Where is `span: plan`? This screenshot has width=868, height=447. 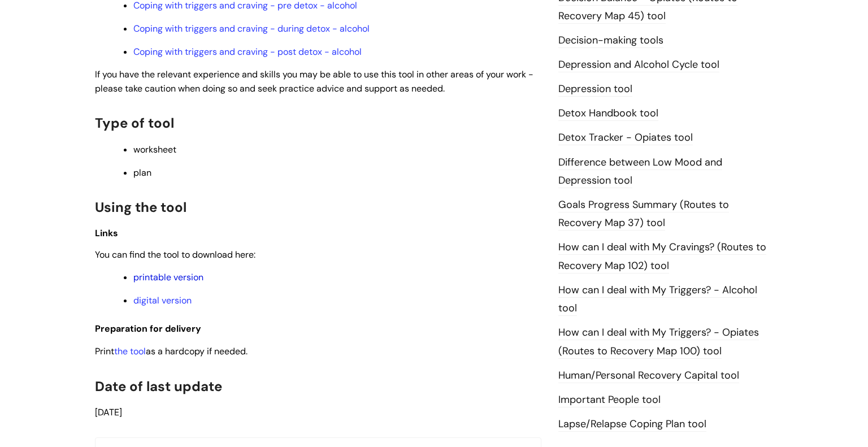 span: plan is located at coordinates (142, 172).